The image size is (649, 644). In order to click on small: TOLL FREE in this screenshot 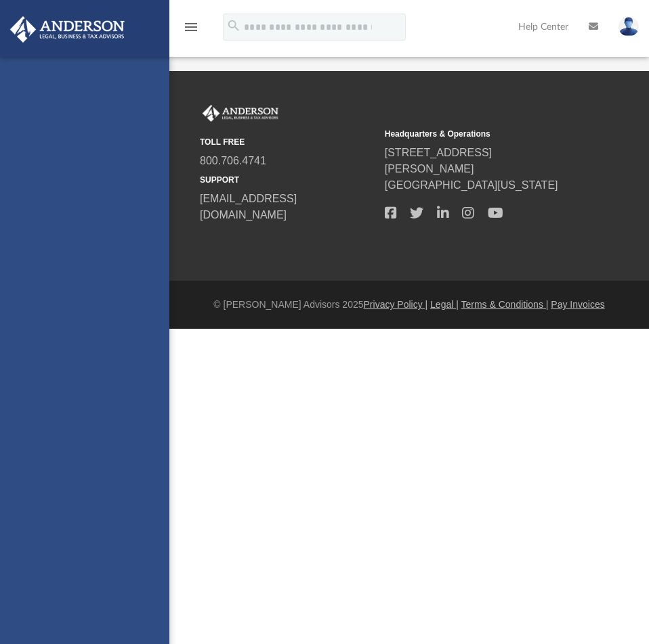, I will do `click(287, 142)`.